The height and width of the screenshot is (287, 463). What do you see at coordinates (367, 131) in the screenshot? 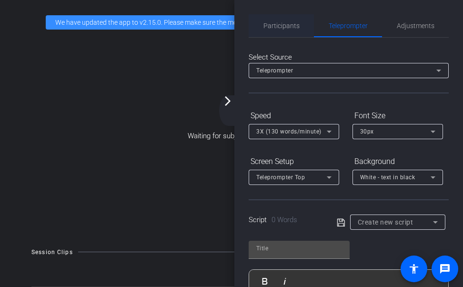
I see `span: 30px` at bounding box center [367, 131].